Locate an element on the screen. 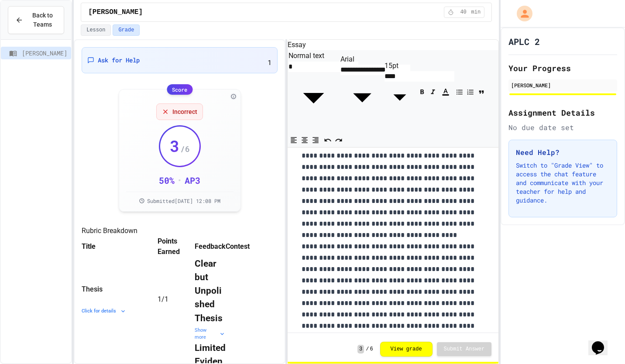 The height and width of the screenshot is (364, 625). div: No due date set is located at coordinates (563, 128).